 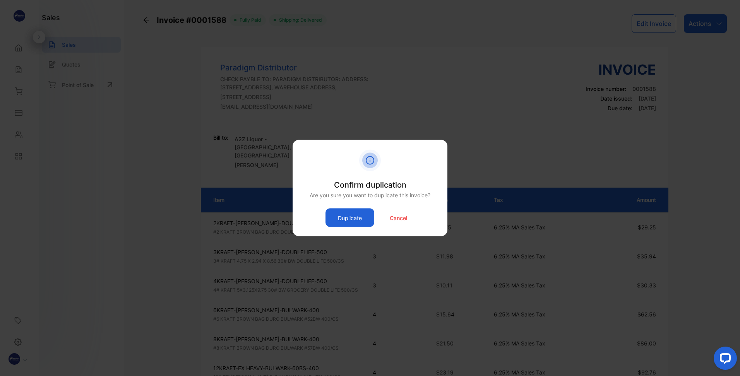 What do you see at coordinates (398, 218) in the screenshot?
I see `p: Cancel` at bounding box center [398, 218].